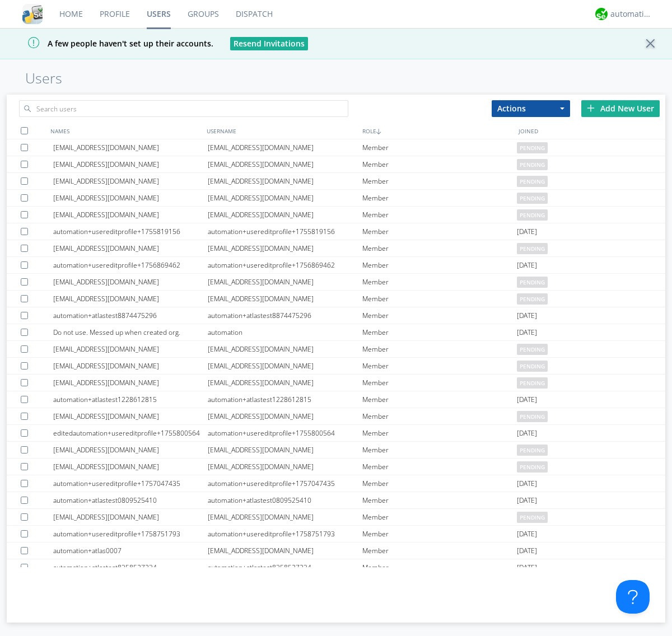 The height and width of the screenshot is (636, 672). What do you see at coordinates (531, 108) in the screenshot?
I see `button: Actions` at bounding box center [531, 108].